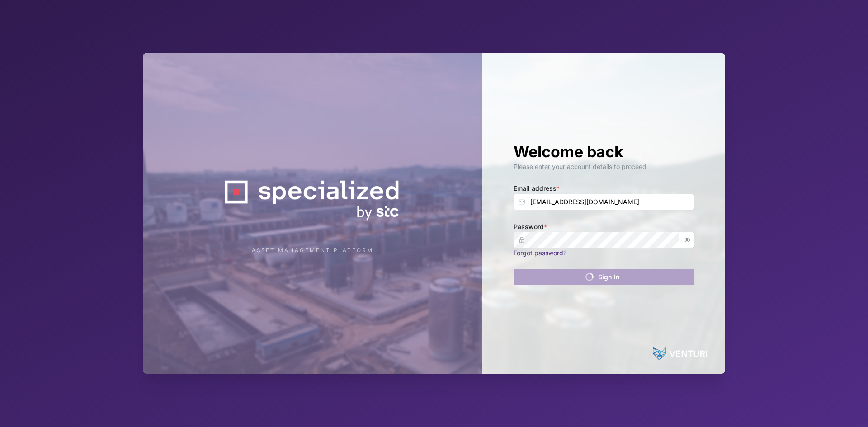 The image size is (868, 427). I want to click on h1: Welcome back, so click(604, 152).